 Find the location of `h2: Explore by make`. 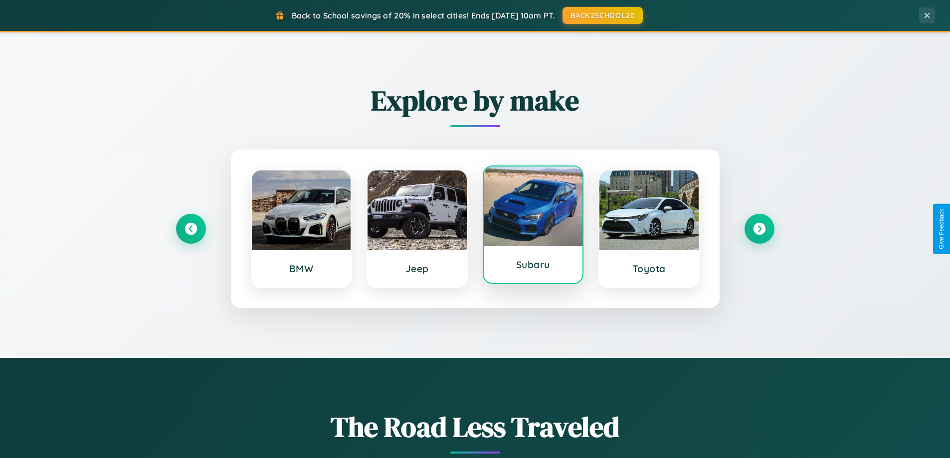

h2: Explore by make is located at coordinates (475, 100).